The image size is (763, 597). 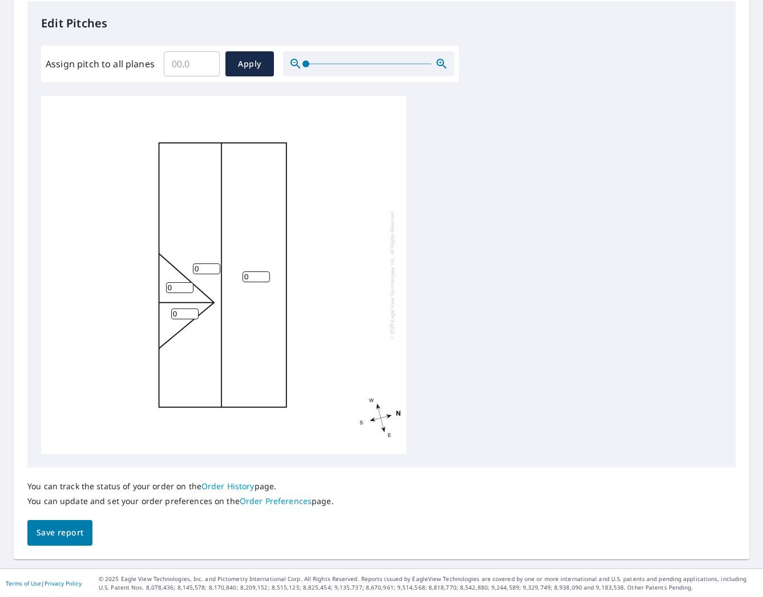 I want to click on span: Apply, so click(x=249, y=64).